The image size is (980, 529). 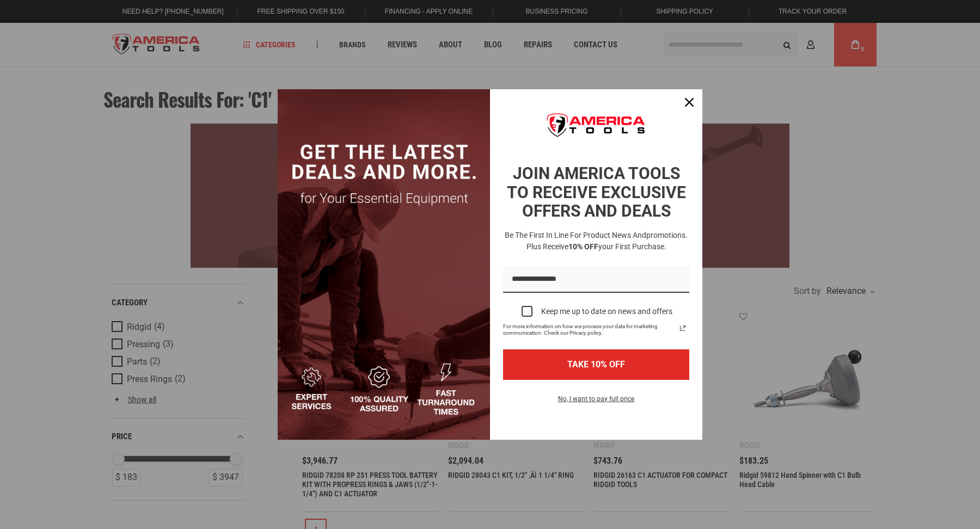 I want to click on button: TAKE 10% OFF, so click(x=596, y=365).